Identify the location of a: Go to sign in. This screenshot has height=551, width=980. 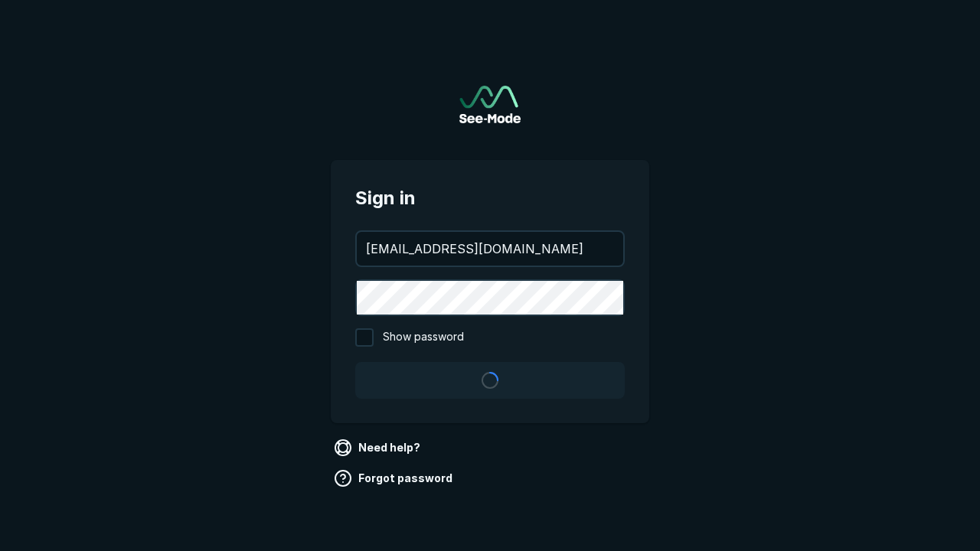
(490, 104).